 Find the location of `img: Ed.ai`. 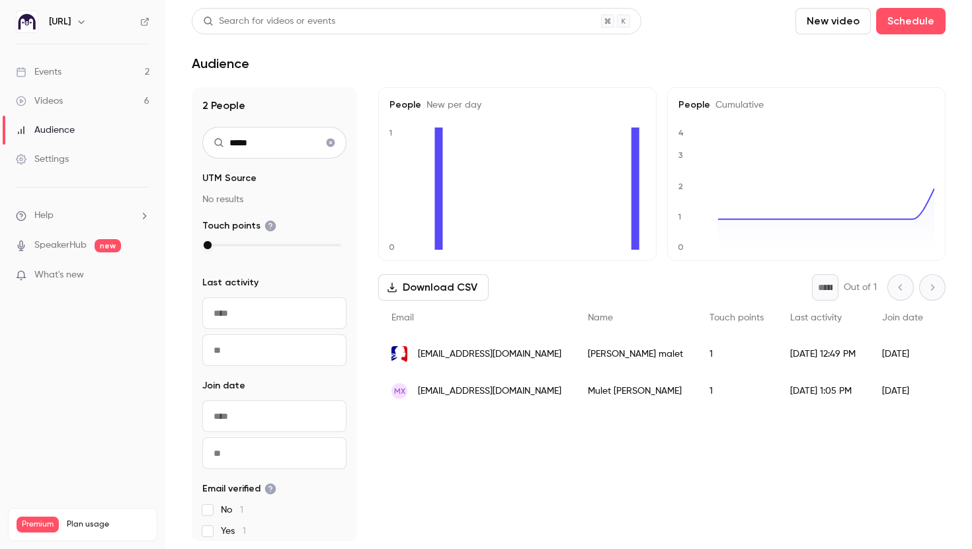

img: Ed.ai is located at coordinates (27, 22).